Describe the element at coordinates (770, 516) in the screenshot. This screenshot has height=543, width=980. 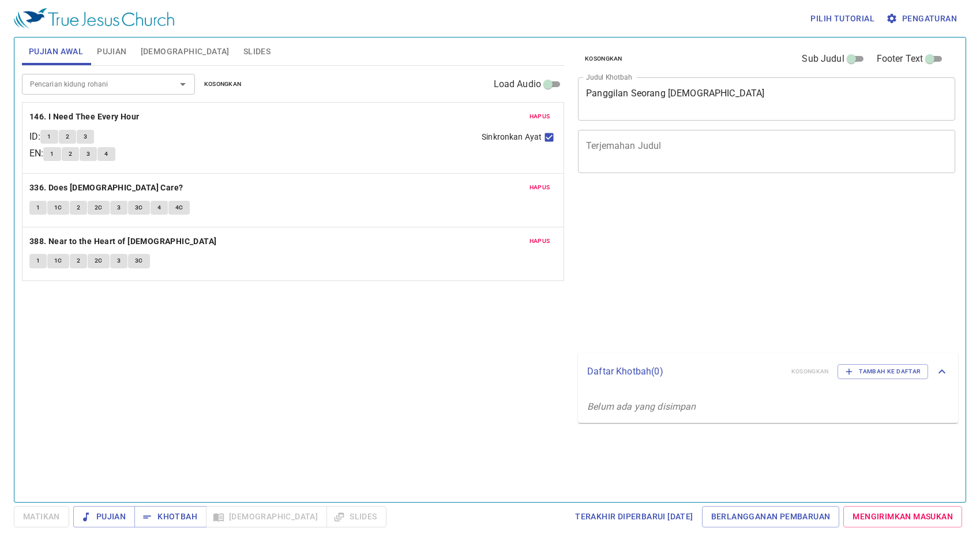
I see `span: Berlangganan Pembaruan` at that location.